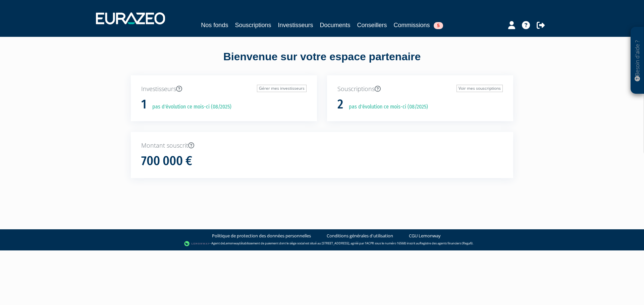 Image resolution: width=644 pixels, height=305 pixels. What do you see at coordinates (360, 235) in the screenshot?
I see `a: Conditions générales d'utilisation` at bounding box center [360, 235].